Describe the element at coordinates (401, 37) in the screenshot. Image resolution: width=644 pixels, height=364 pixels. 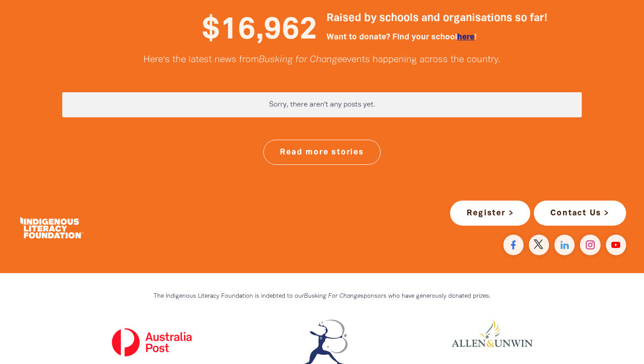
I see `span: Want to donate? Find your school !` at that location.